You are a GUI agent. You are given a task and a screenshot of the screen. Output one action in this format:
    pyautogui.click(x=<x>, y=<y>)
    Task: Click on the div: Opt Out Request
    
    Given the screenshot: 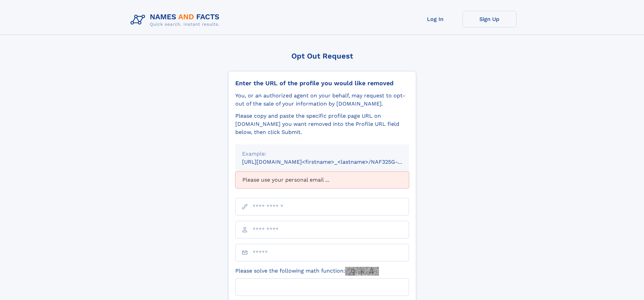 What is the action you would take?
    pyautogui.click(x=322, y=56)
    